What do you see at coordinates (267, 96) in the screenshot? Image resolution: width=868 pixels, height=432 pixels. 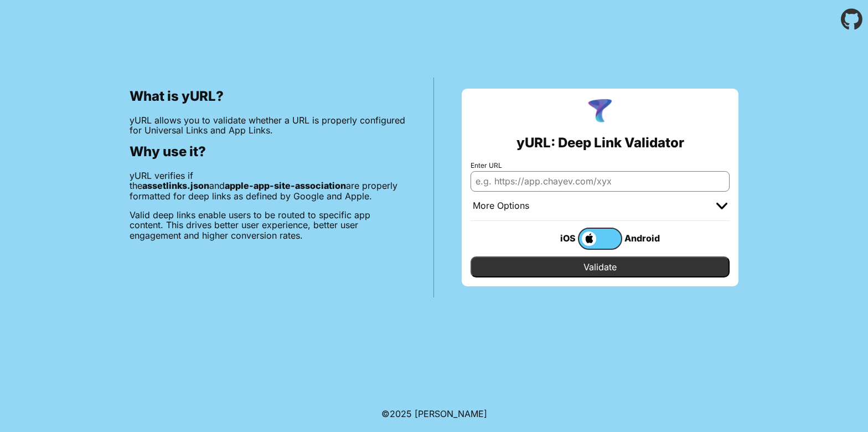 I see `h2: What is yURL?` at bounding box center [267, 96].